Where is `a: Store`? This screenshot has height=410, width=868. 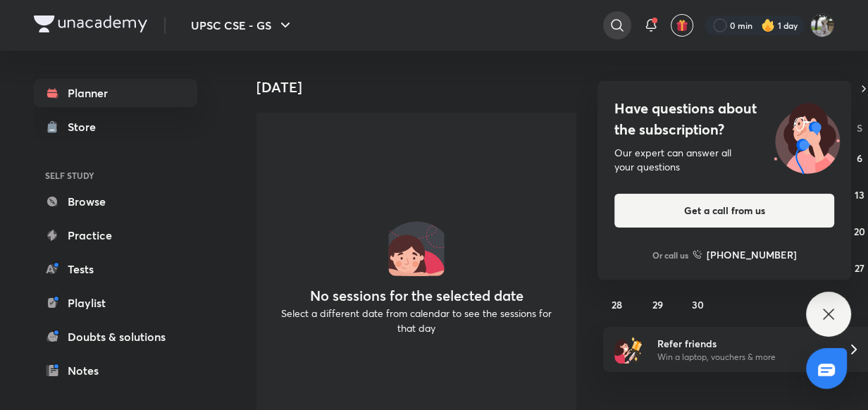 a: Store is located at coordinates (116, 127).